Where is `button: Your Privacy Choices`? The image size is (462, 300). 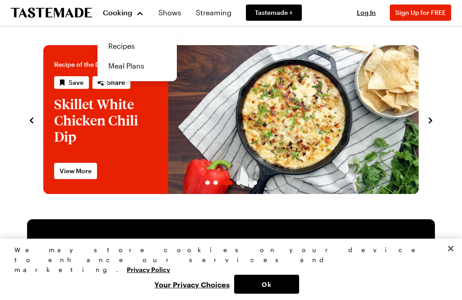 button: Your Privacy Choices is located at coordinates (192, 284).